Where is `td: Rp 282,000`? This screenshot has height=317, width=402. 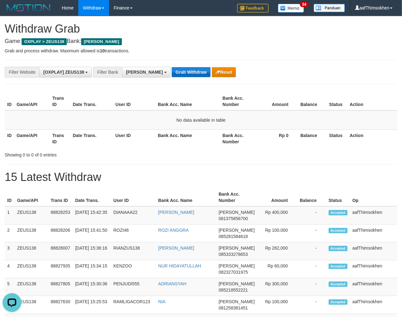 td: Rp 282,000 is located at coordinates (277, 251).